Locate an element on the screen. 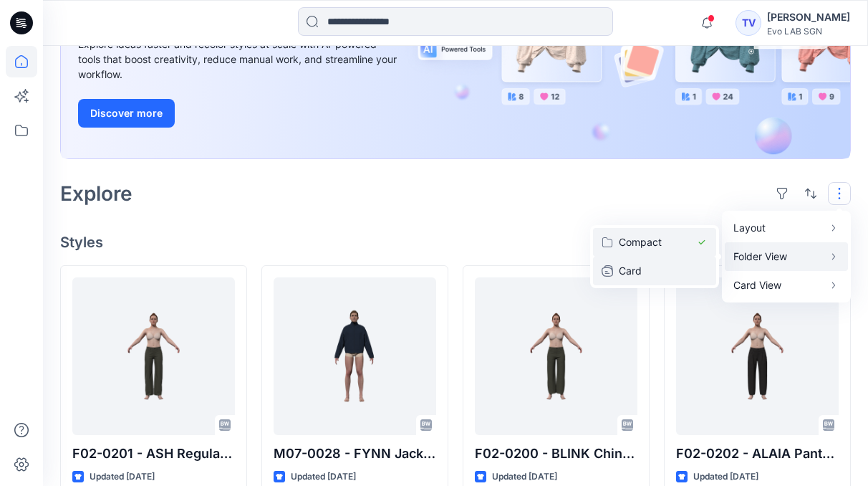  p: F02-0202 - ALAIA Pants - CT is located at coordinates (757, 454).